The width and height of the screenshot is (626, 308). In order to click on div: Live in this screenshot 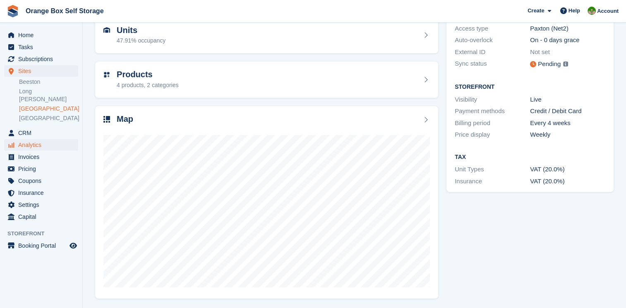, I will do `click(567, 100)`.